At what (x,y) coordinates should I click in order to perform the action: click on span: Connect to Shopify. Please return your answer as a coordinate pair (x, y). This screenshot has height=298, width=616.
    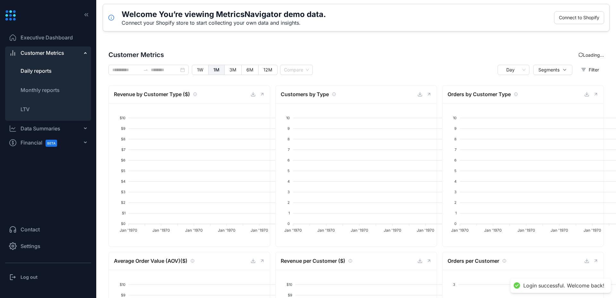
    Looking at the image, I should click on (579, 18).